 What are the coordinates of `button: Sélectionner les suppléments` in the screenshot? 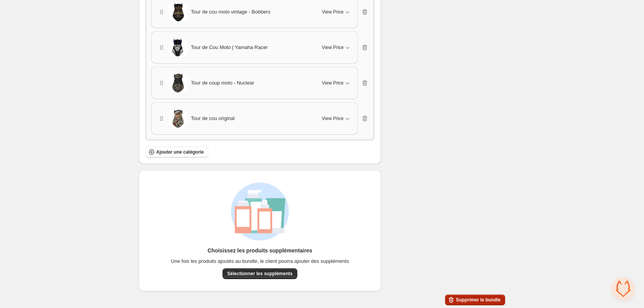 It's located at (260, 273).